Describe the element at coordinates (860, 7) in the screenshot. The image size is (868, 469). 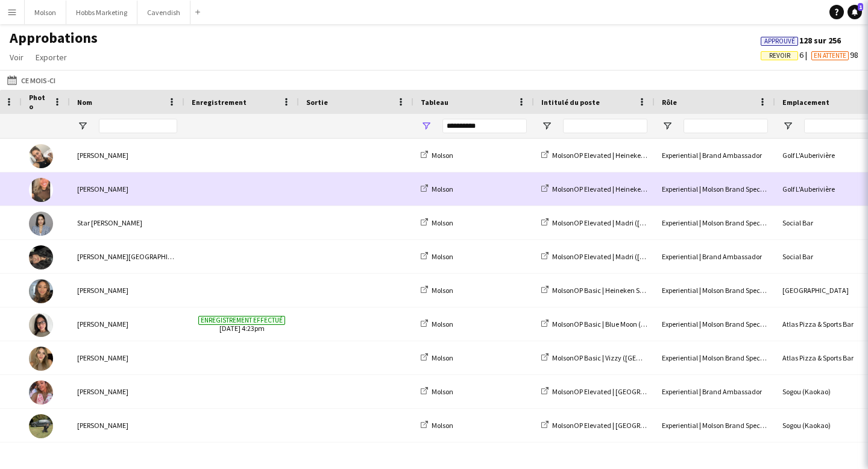
I see `span: 1` at that location.